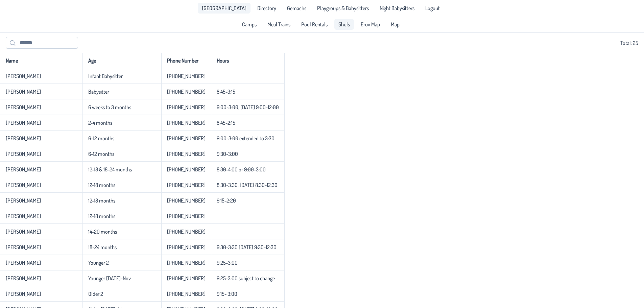 This screenshot has width=644, height=308. Describe the element at coordinates (343, 8) in the screenshot. I see `li: Playgroups & Babysitters` at that location.